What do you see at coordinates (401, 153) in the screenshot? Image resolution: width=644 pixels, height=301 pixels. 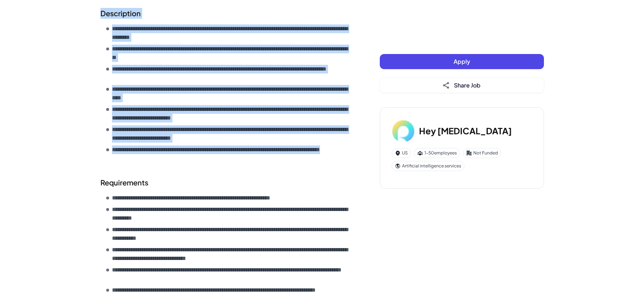 I see `div: US` at bounding box center [401, 153].